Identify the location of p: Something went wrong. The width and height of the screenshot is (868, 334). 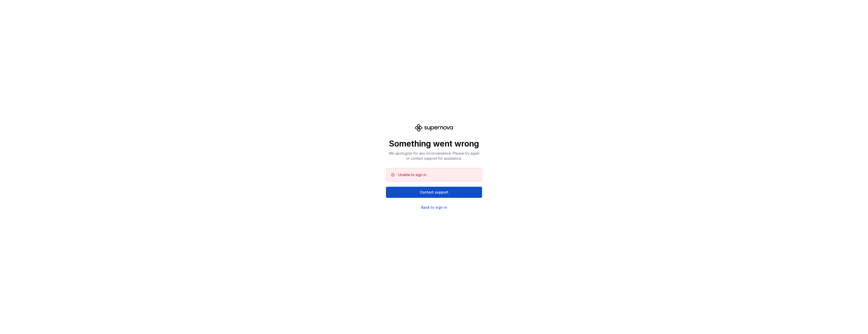
(434, 144).